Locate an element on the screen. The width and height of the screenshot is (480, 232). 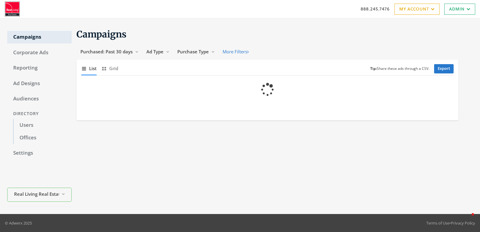
a: Admin is located at coordinates (460, 9).